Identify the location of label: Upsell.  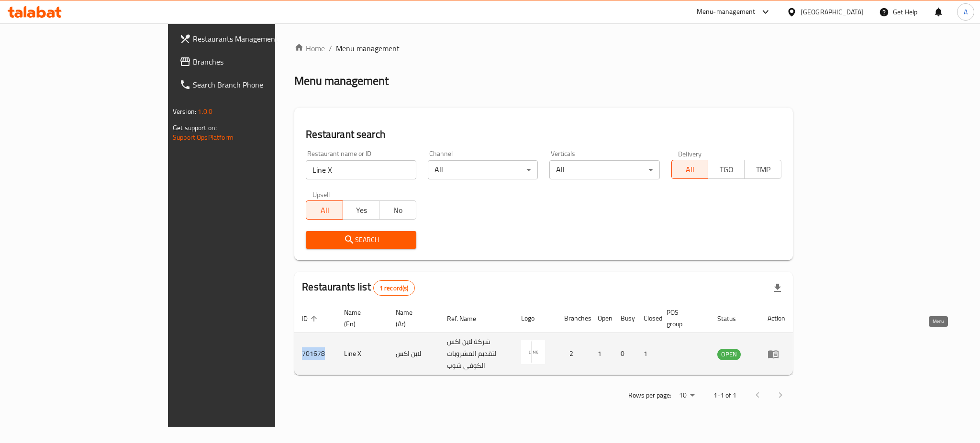
(321, 194).